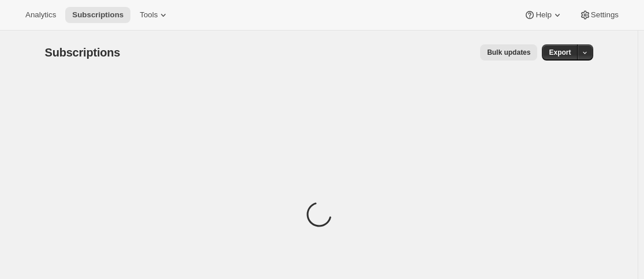  Describe the element at coordinates (508, 52) in the screenshot. I see `button: Bulk updates` at that location.